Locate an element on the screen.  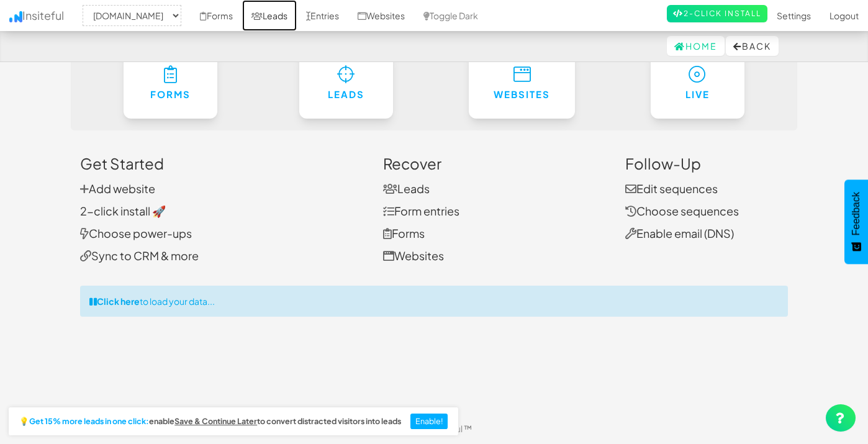
a: Form entries is located at coordinates (421, 211).